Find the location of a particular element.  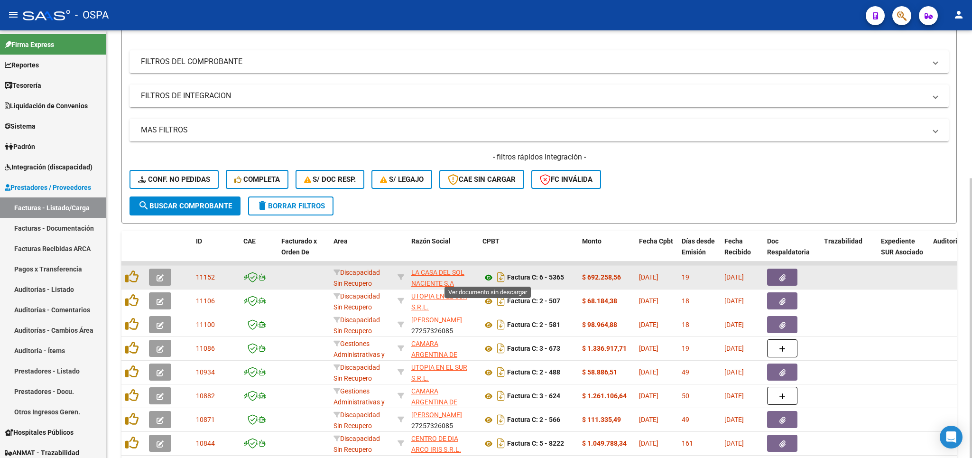

span: 161 is located at coordinates (687, 443).